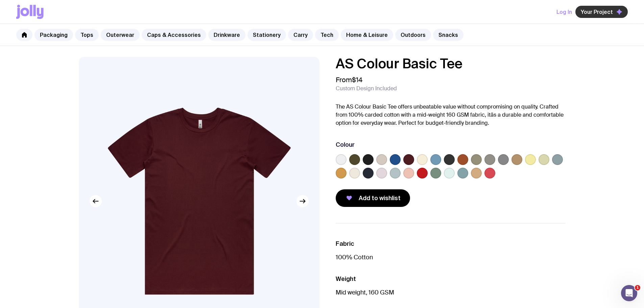 The height and width of the screenshot is (308, 644). Describe the element at coordinates (450, 244) in the screenshot. I see `h3: Fabric` at that location.